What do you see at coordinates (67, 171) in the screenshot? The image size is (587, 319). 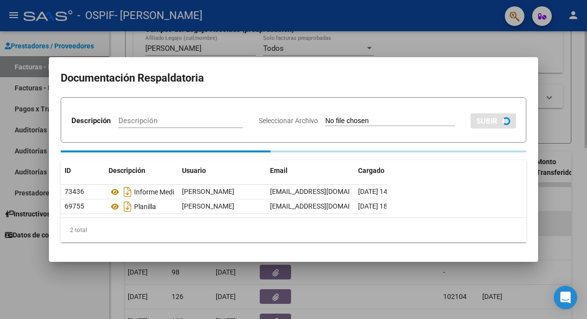 I see `span: ID` at bounding box center [67, 171].